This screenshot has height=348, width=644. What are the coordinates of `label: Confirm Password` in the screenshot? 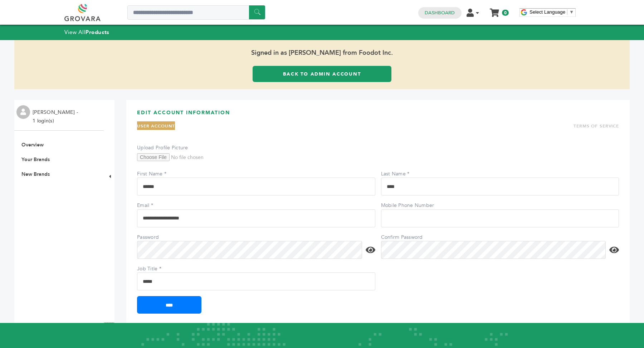 It's located at (406, 238).